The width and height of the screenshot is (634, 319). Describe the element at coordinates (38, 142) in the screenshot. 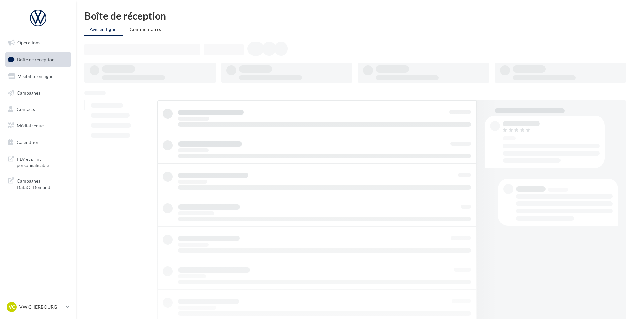

I see `a: Calendrier` at that location.